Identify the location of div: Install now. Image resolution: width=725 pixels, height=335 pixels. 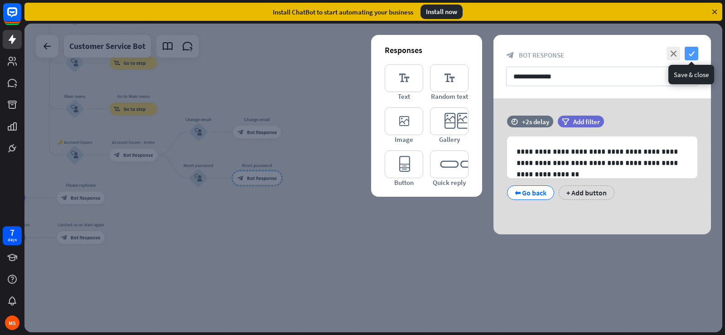
(441, 12).